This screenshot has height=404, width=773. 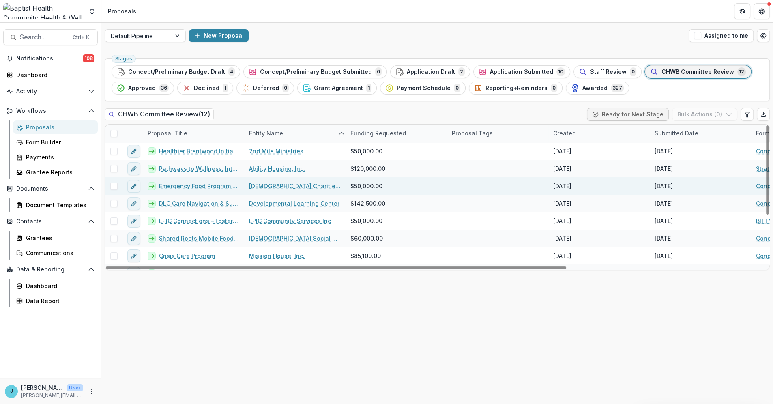 What do you see at coordinates (595, 88) in the screenshot?
I see `span: Awarded` at bounding box center [595, 88].